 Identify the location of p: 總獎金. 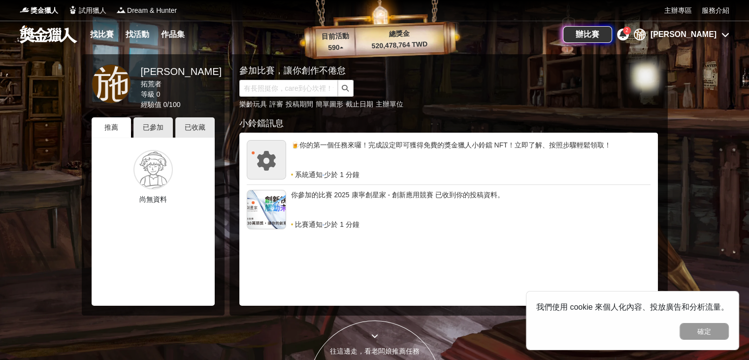
(399, 34).